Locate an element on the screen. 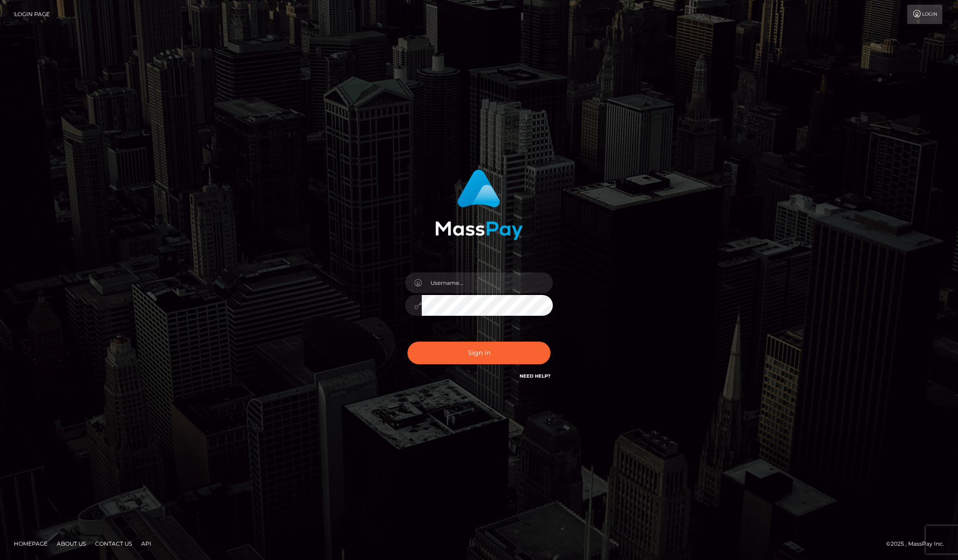  a: Homepage is located at coordinates (30, 543).